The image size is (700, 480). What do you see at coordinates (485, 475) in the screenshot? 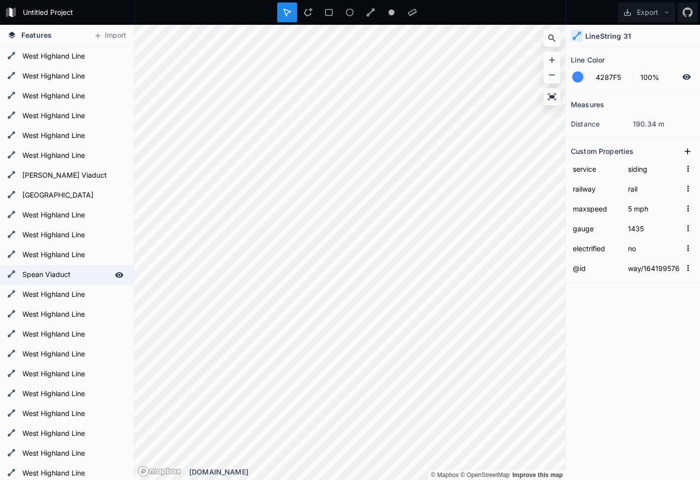
I see `a: OpenStreetMap` at bounding box center [485, 475].